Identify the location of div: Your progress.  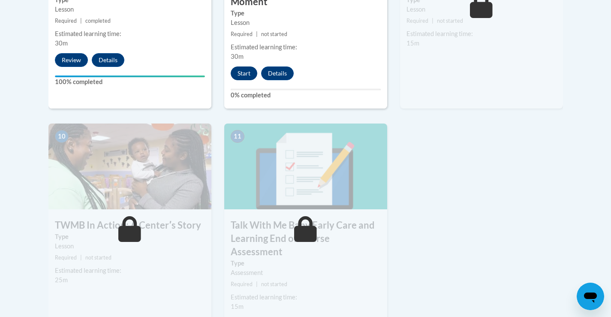
(130, 76).